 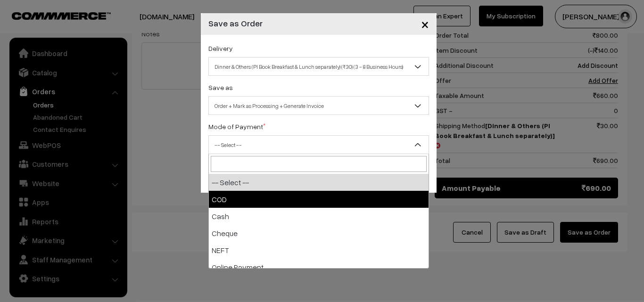 I want to click on label: Mode of Payment, so click(x=237, y=126).